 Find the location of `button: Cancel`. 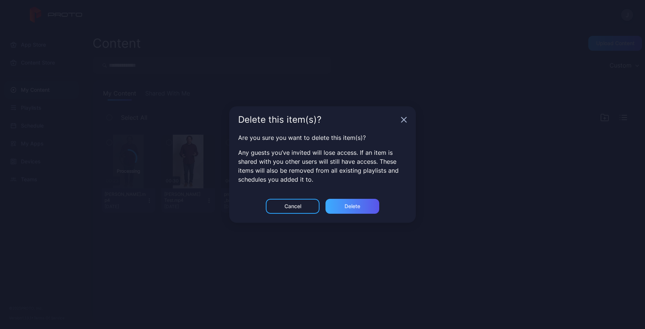

button: Cancel is located at coordinates (293, 207).